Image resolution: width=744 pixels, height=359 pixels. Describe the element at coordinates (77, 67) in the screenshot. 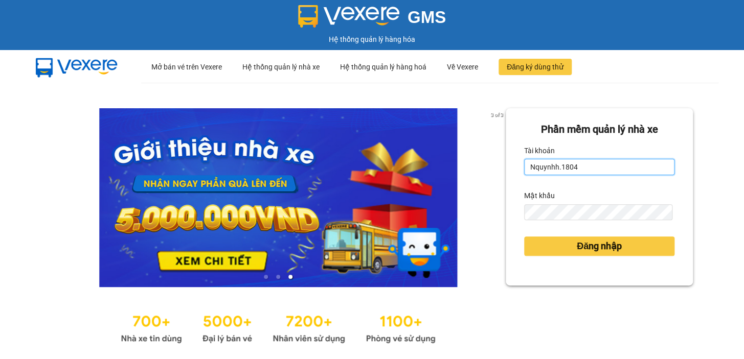

I see `img: mbUUG5Q.png` at that location.